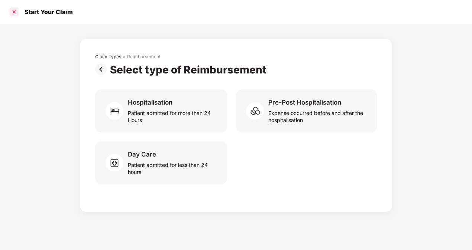 This screenshot has height=250, width=472. What do you see at coordinates (142, 155) in the screenshot?
I see `div: Day Care` at bounding box center [142, 155].